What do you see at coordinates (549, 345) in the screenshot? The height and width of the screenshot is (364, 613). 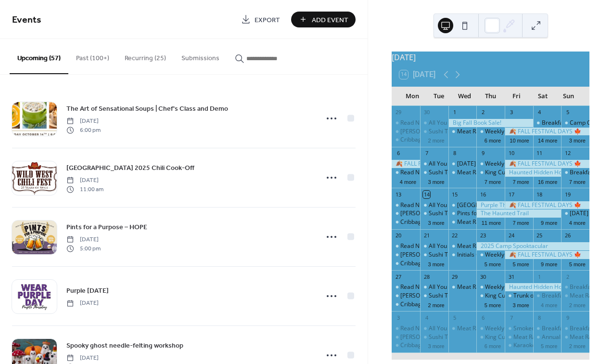 I see `button: 5 more` at bounding box center [549, 345].